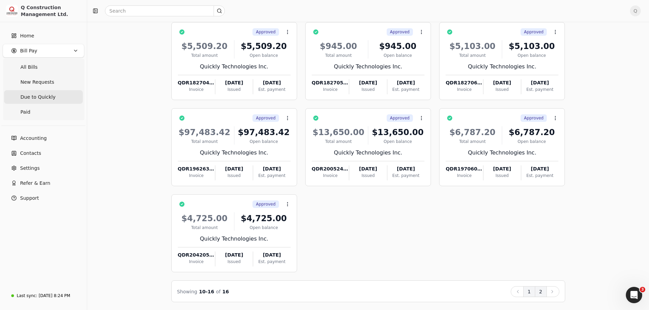  I want to click on a: Paid, so click(43, 112).